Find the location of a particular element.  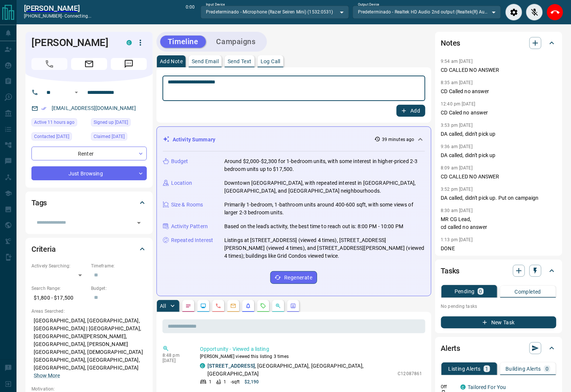

h2: Notes is located at coordinates (450, 43).